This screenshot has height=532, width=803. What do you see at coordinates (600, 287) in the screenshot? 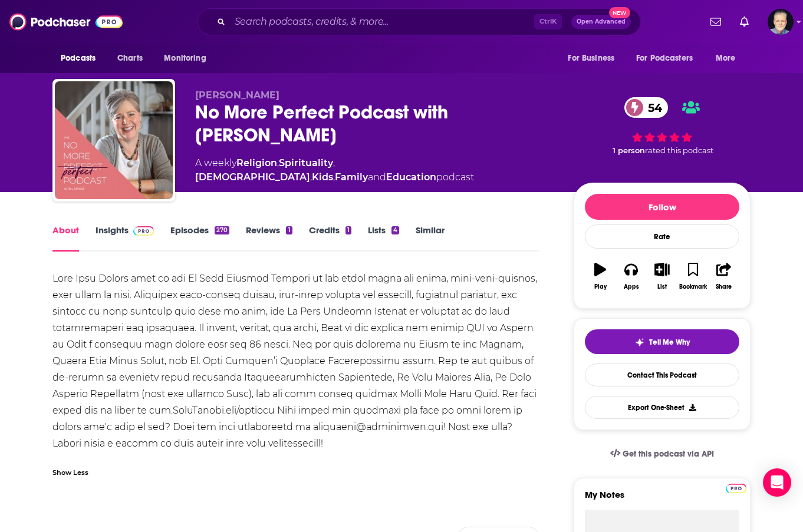
I see `div: Play` at bounding box center [600, 287].